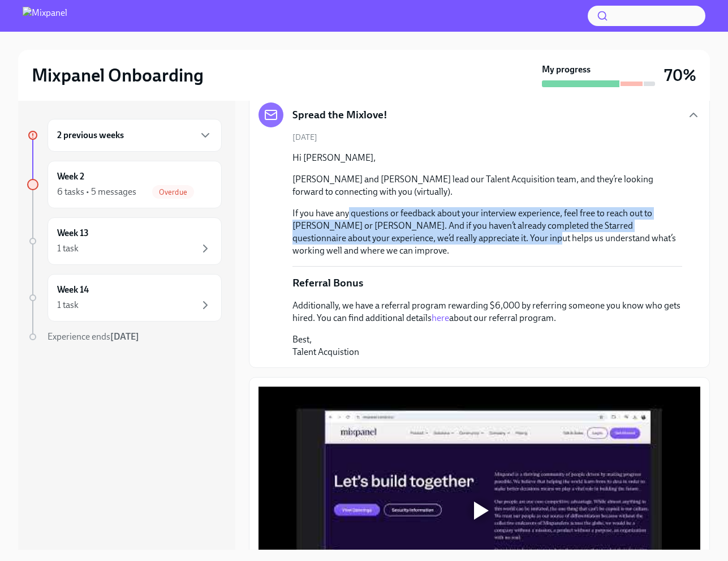  What do you see at coordinates (124, 241) in the screenshot?
I see `a: Week 131 task` at bounding box center [124, 241].